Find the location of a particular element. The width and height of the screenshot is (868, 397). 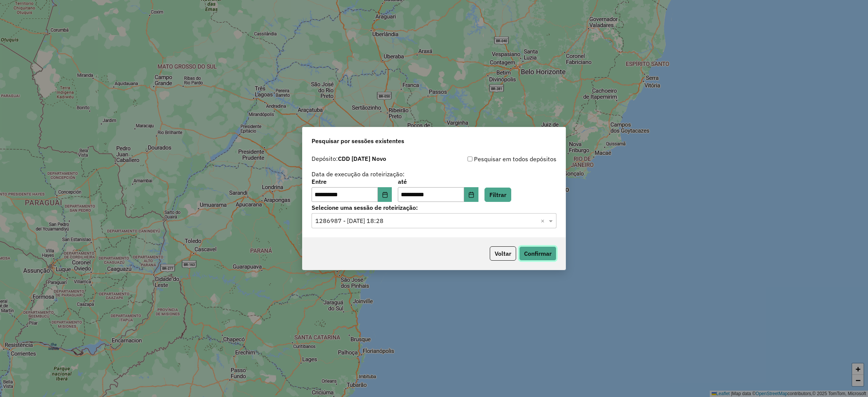

button: Voltar is located at coordinates (503, 254).